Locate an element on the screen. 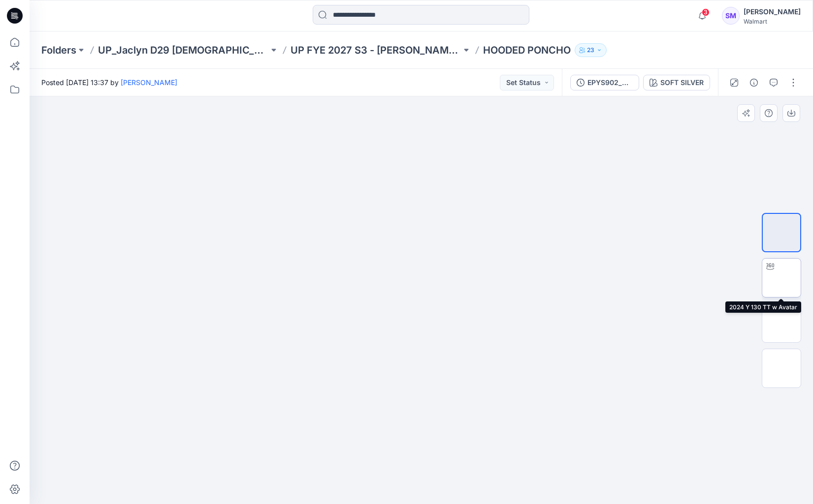 Image resolution: width=813 pixels, height=504 pixels. button: 23 is located at coordinates (591, 50).